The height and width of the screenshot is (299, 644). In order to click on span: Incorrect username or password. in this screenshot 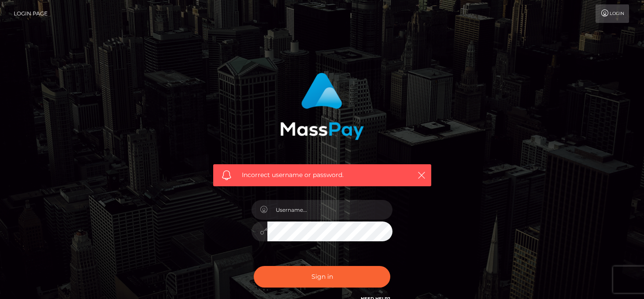, I will do `click(322, 175)`.